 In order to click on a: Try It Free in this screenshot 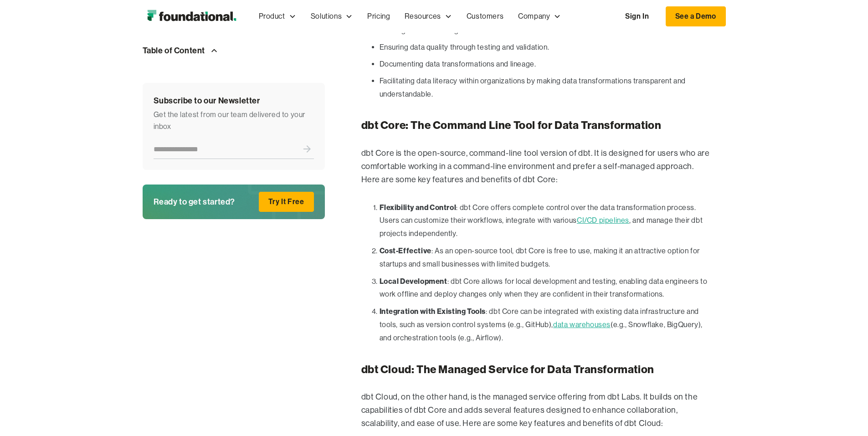, I will do `click(286, 201)`.